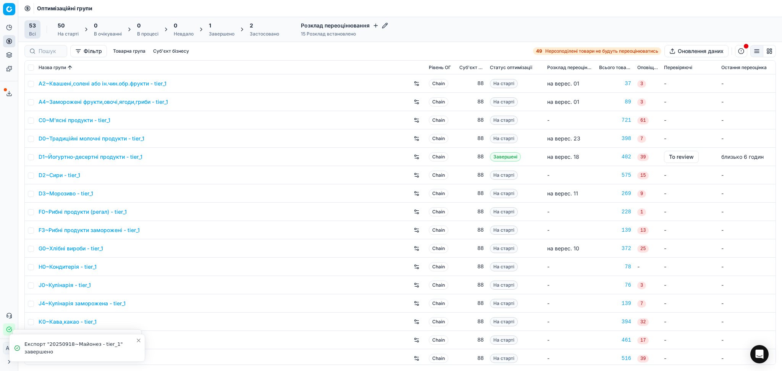 The width and height of the screenshot is (782, 371). I want to click on a: 372, so click(615, 248).